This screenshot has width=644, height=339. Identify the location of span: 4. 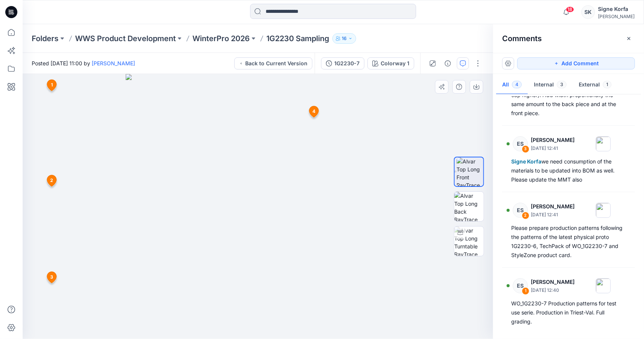
(517, 84).